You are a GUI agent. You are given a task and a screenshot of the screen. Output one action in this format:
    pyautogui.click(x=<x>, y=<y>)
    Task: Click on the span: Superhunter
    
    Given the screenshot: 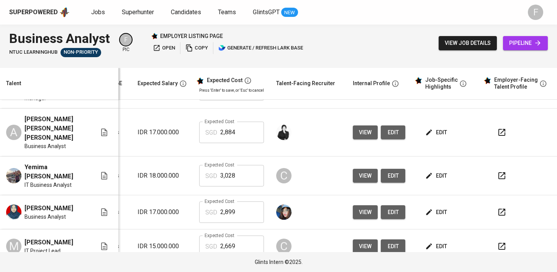 What is the action you would take?
    pyautogui.click(x=138, y=12)
    